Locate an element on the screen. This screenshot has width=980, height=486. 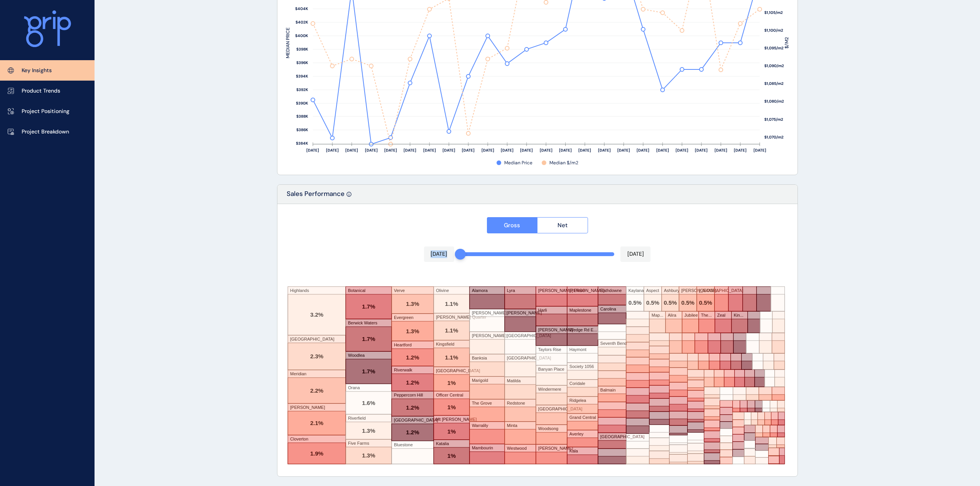
button: Net is located at coordinates (563, 225).